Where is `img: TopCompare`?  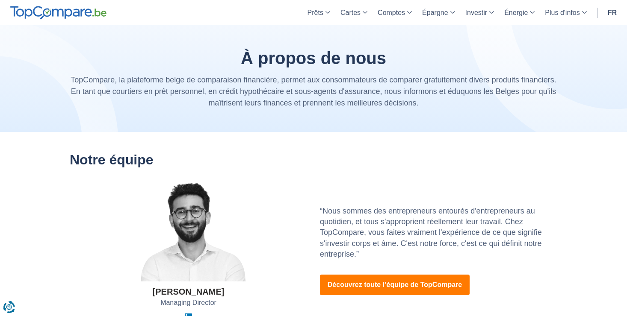 img: TopCompare is located at coordinates (58, 13).